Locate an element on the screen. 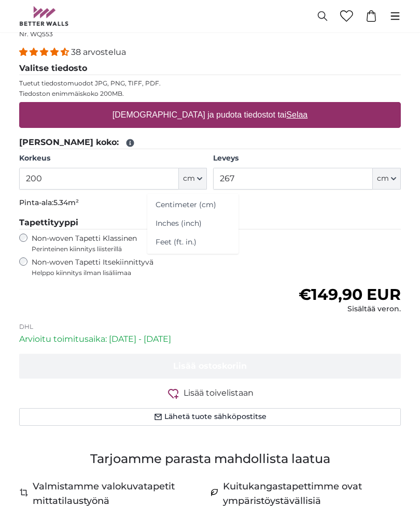 Image resolution: width=420 pixels, height=506 pixels. span: Lisää toivelistaan is located at coordinates (218, 393).